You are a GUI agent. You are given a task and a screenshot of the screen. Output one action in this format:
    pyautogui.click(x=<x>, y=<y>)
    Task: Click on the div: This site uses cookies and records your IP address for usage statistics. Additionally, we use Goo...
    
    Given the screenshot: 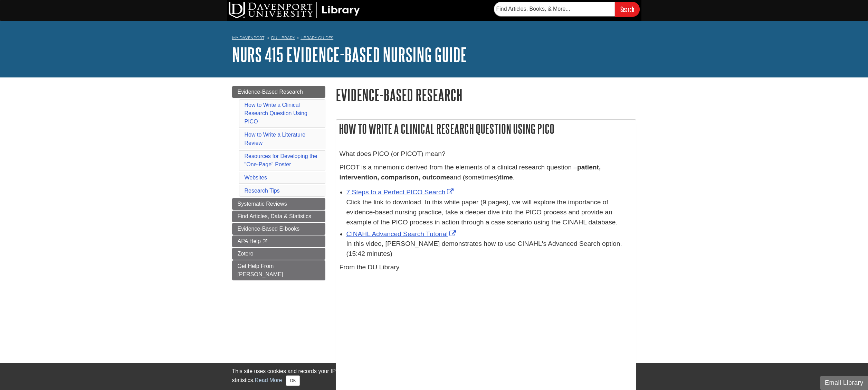 What is the action you would take?
    pyautogui.click(x=434, y=376)
    